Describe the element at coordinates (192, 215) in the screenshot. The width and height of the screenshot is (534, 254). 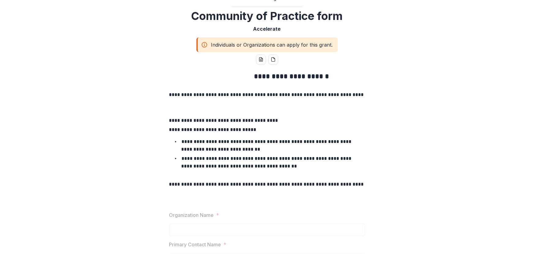
I see `p: Organization Name` at that location.